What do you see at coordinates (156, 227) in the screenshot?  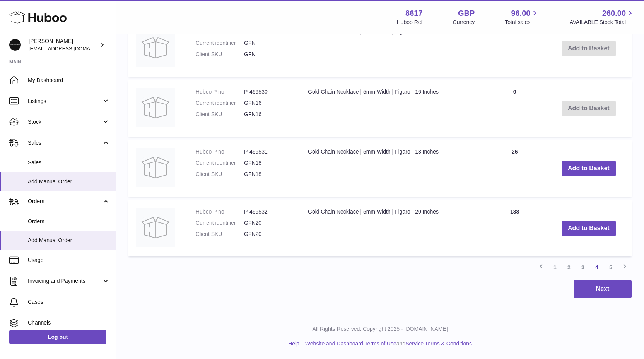 I see `img: Gold Chain Necklace | 5mm Width | Figaro - 20 Inches` at bounding box center [156, 227].